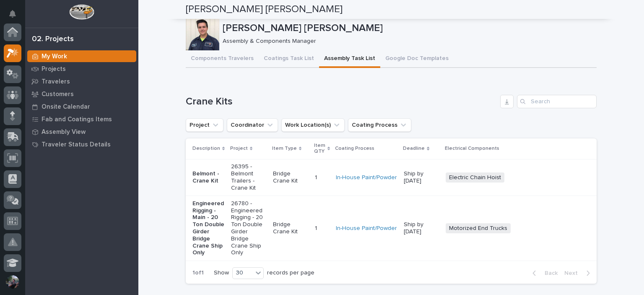 This screenshot has width=644, height=295. Describe the element at coordinates (81, 144) in the screenshot. I see `a: Traveler Status Details` at that location.